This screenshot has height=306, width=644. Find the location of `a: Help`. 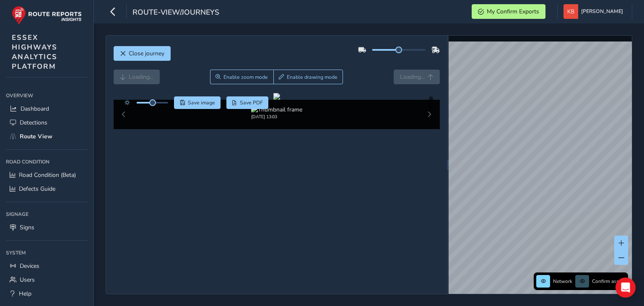

a: Help is located at coordinates (47, 294).